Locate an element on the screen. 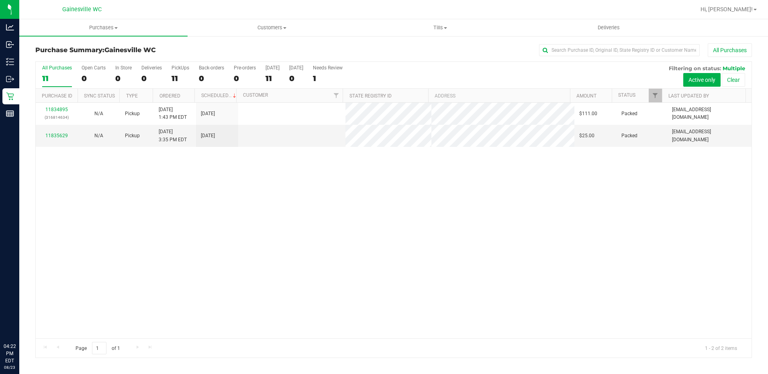 The width and height of the screenshot is (768, 374). button: Clear is located at coordinates (733, 80).